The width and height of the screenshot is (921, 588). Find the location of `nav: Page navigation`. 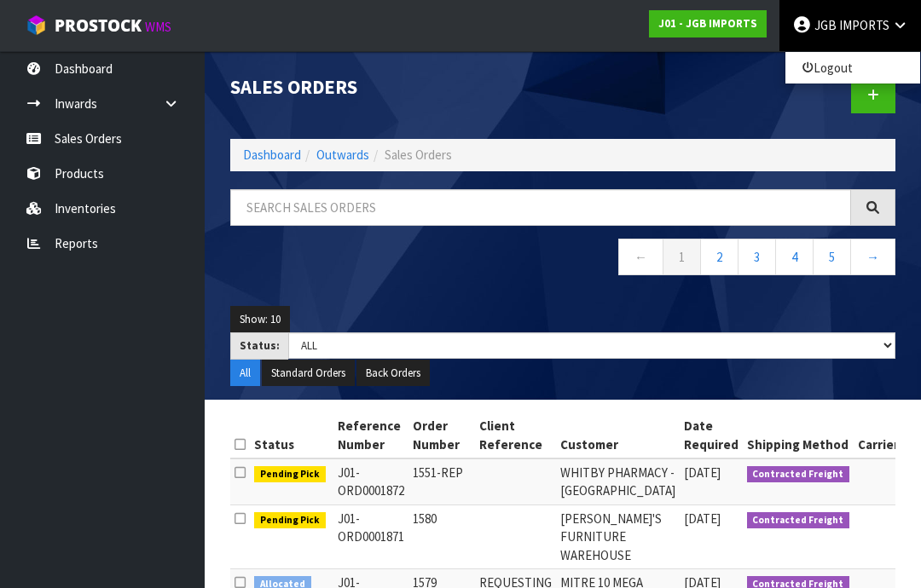

nav: Page navigation is located at coordinates (562, 259).